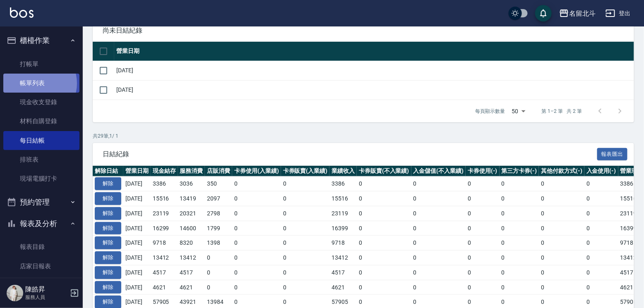 This screenshot has height=308, width=644. What do you see at coordinates (482, 171) in the screenshot?
I see `th: 卡券使用(-)` at bounding box center [482, 171].